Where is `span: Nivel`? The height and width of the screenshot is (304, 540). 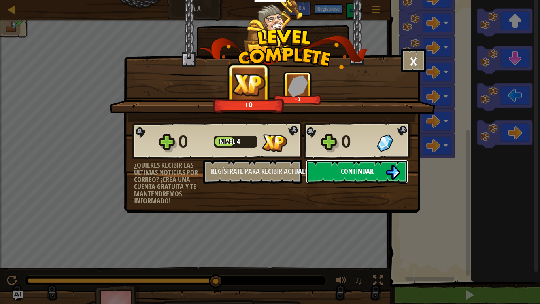 span: Nivel is located at coordinates (228, 141).